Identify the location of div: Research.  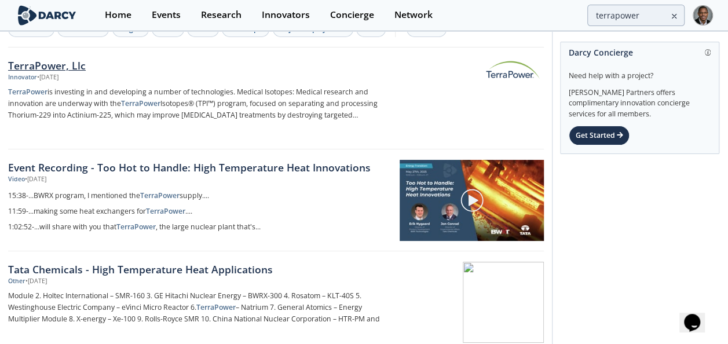
(221, 15).